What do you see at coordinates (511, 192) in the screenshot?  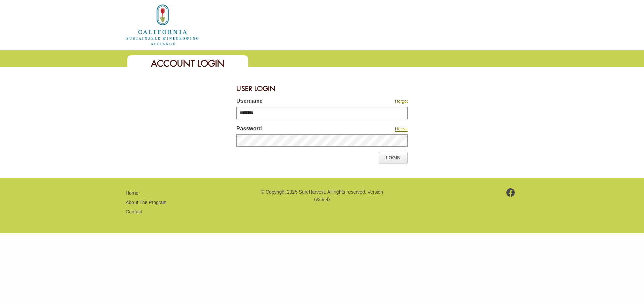 I see `img: footer-facebook.png` at bounding box center [511, 192].